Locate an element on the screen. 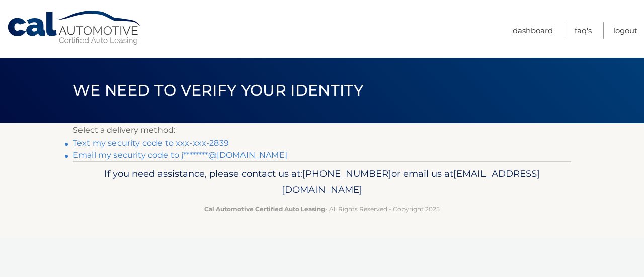  span: We need to verify your identity is located at coordinates (218, 90).